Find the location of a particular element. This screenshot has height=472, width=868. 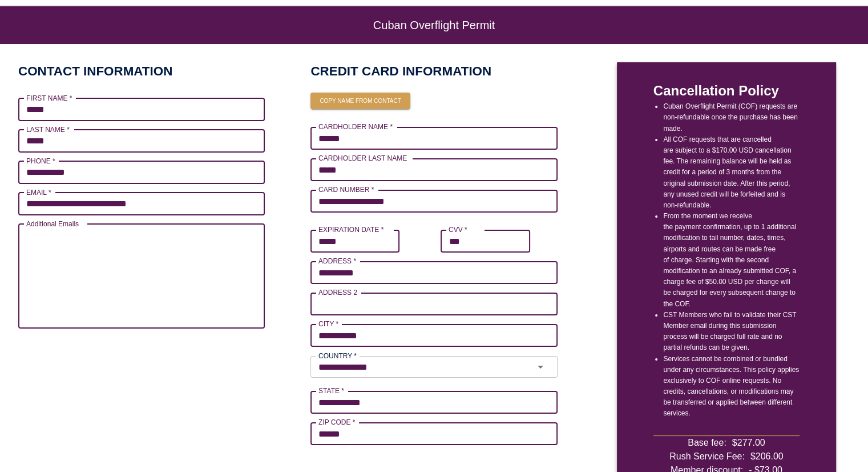

label: STATE * is located at coordinates (331, 390).